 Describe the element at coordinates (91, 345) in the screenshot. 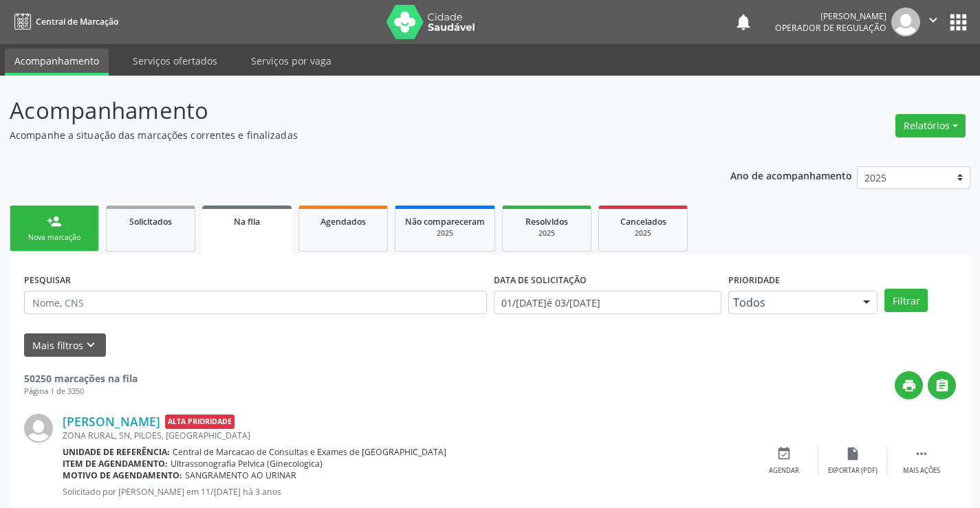

I see `i: keyboard_arrow_down` at that location.